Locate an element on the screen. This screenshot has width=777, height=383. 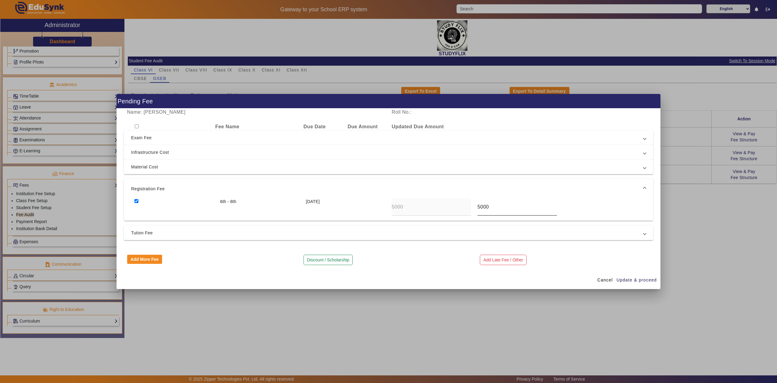
mat-expansion-panel-header: Infrastructure Cost is located at coordinates (389, 152).